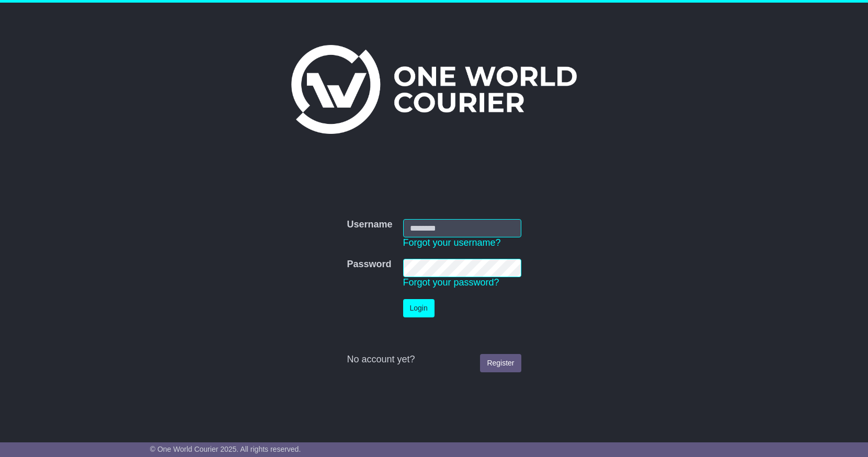  What do you see at coordinates (451, 282) in the screenshot?
I see `a: Forgot your password?` at bounding box center [451, 282].